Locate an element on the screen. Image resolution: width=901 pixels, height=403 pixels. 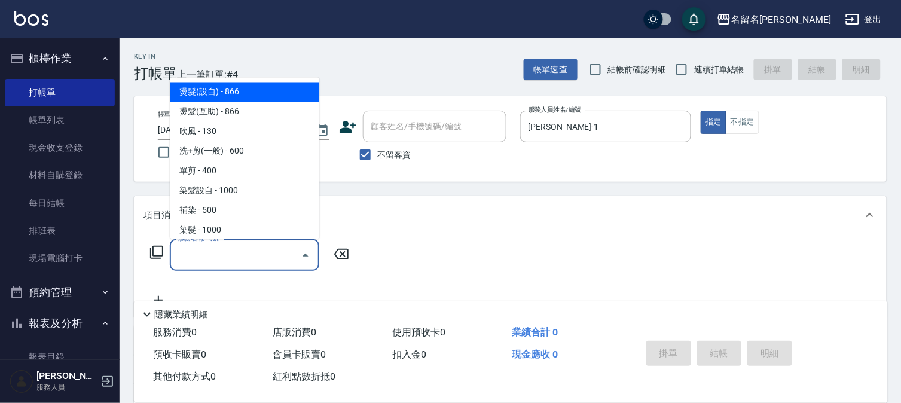
span: 紅利點數折抵 0 is located at coordinates (304, 376).